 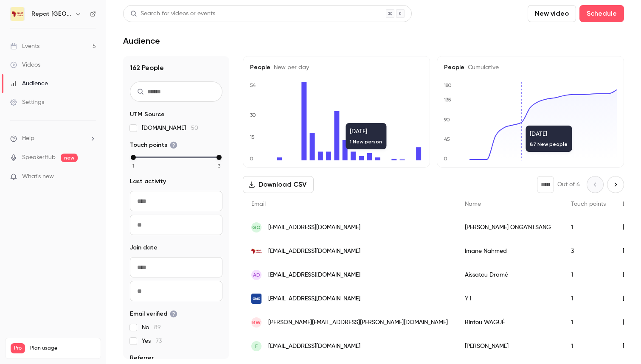 What do you see at coordinates (157, 328) in the screenshot?
I see `span: 89` at bounding box center [157, 328].